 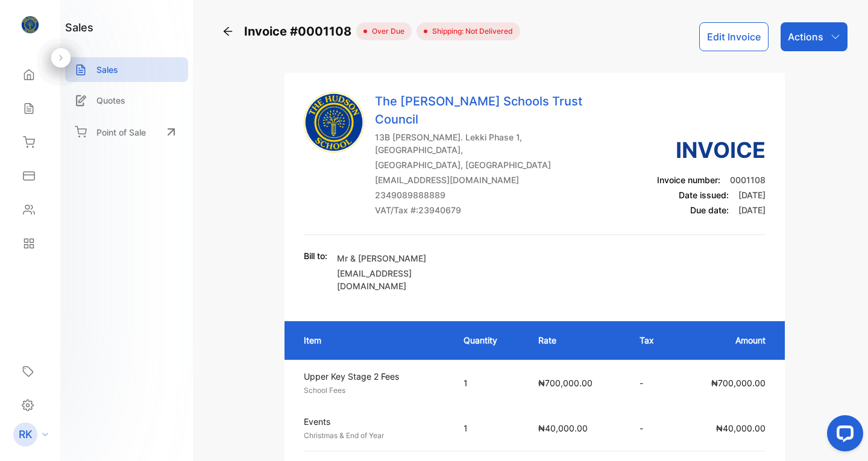 What do you see at coordinates (334, 122) in the screenshot?
I see `img: Company Logo` at bounding box center [334, 122].